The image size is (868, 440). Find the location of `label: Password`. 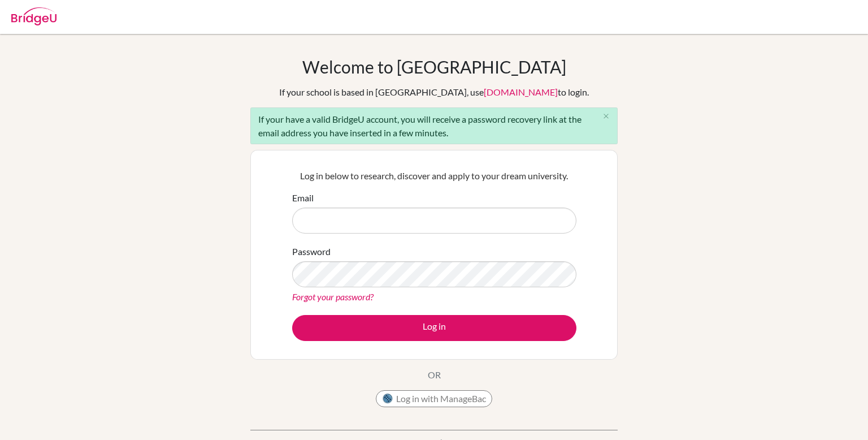

label: Password is located at coordinates (311, 252).